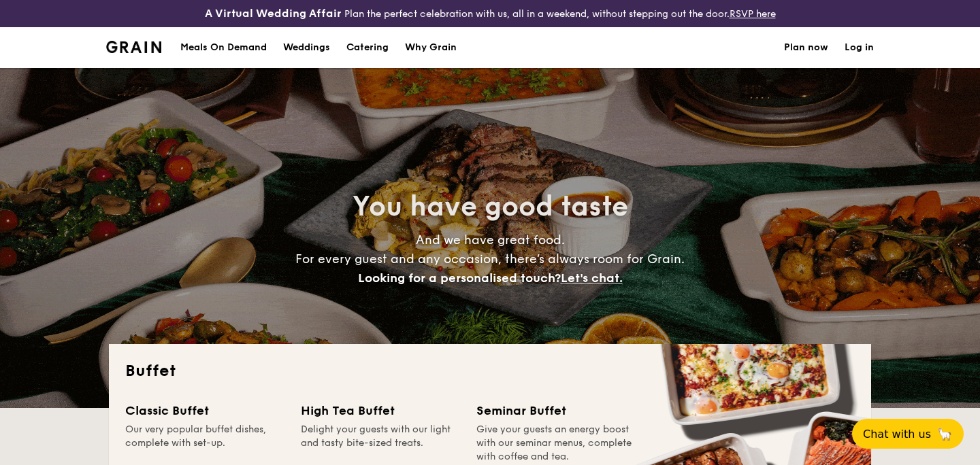  I want to click on span: You have good taste, so click(490, 207).